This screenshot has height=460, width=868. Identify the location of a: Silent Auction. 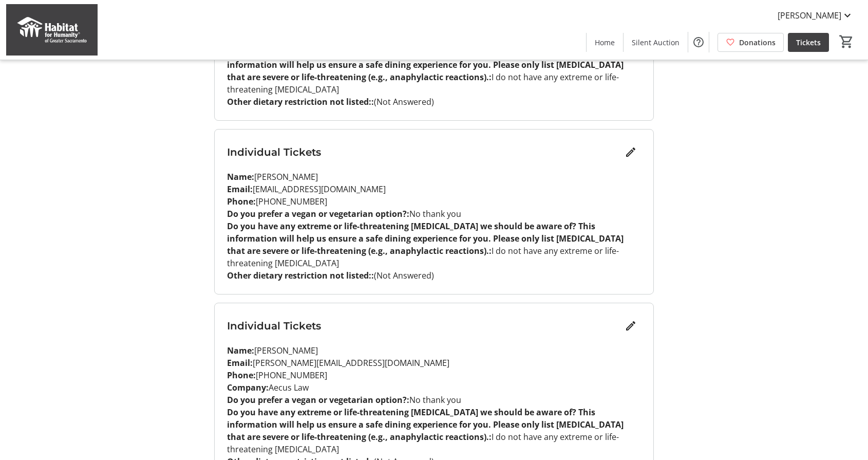
(655, 42).